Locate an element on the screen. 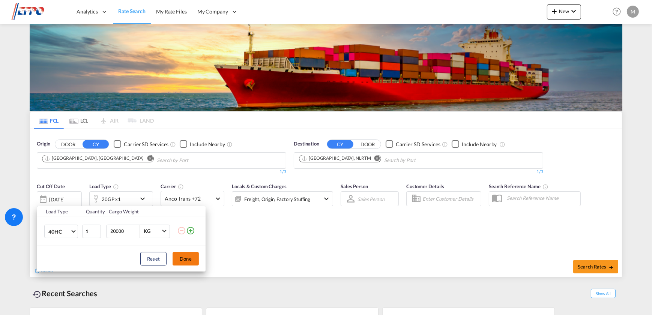 This screenshot has width=652, height=315. input: Qty is located at coordinates (92, 231).